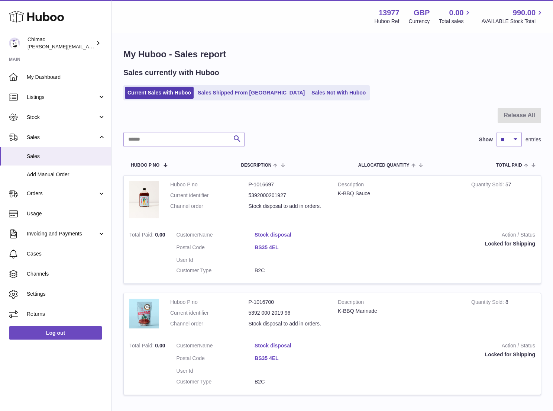 The image size is (553, 411). Describe the element at coordinates (503, 200) in the screenshot. I see `td: 57` at that location.